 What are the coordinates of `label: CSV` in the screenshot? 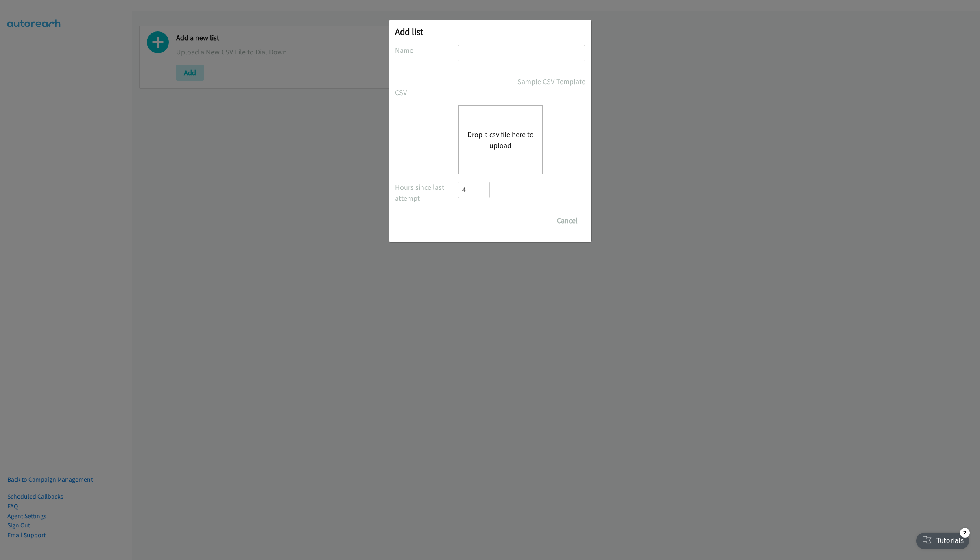 It's located at (427, 92).